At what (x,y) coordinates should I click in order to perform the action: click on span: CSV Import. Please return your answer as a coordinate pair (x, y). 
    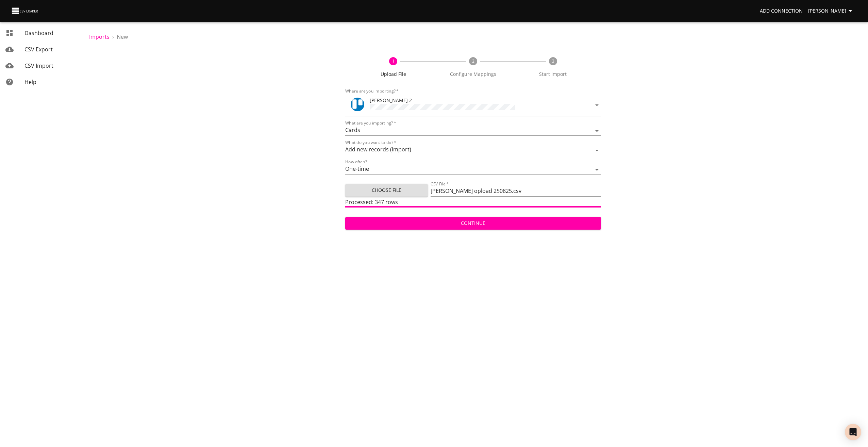
    Looking at the image, I should click on (39, 66).